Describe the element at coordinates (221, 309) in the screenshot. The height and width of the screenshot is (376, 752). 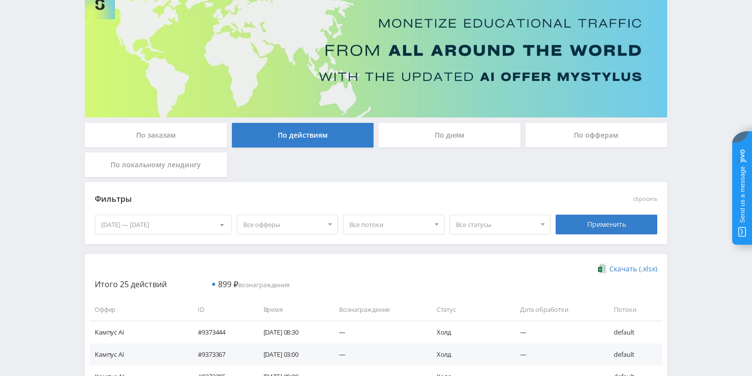
I see `td: ID` at that location.